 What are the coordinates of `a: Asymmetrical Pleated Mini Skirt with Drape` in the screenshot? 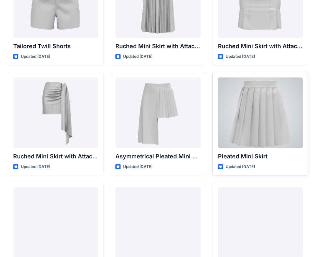 It's located at (158, 113).